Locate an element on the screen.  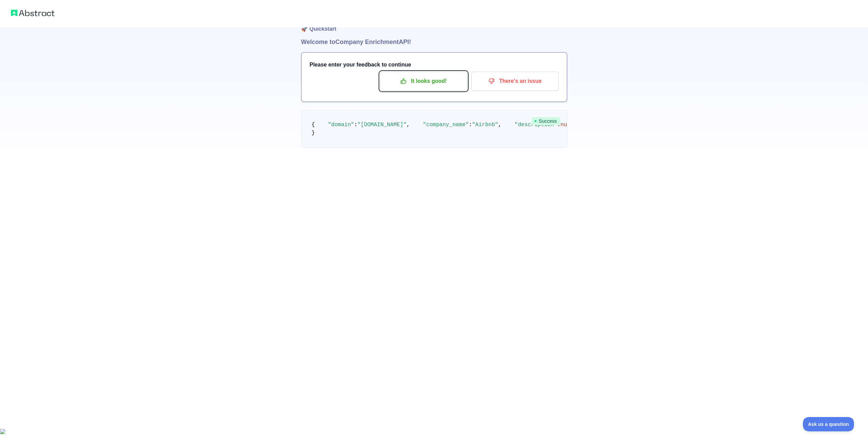
h1: Welcome to Company Enrichment API! is located at coordinates (434, 42).